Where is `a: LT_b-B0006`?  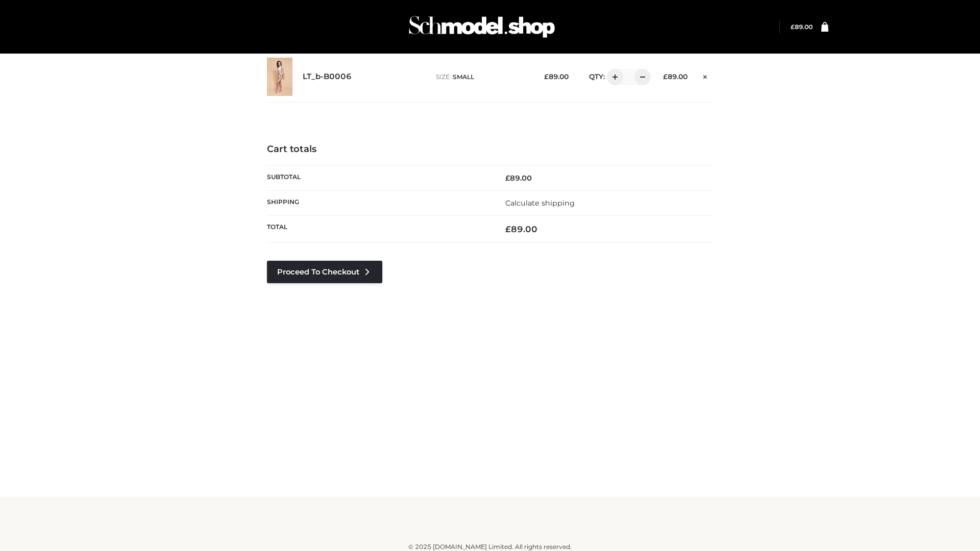 a: LT_b-B0006 is located at coordinates (327, 77).